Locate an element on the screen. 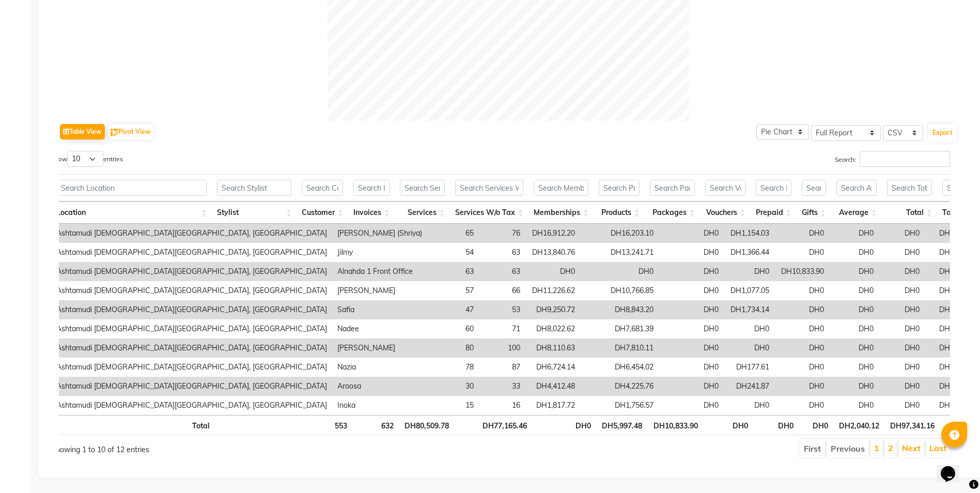  td: 71 is located at coordinates (502, 328).